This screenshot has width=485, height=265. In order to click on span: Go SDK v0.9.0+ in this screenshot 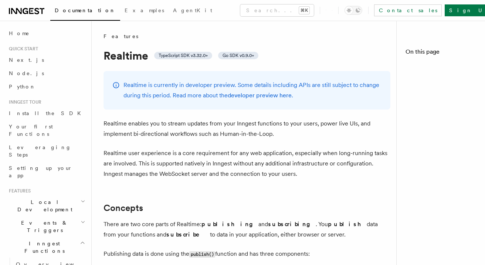, I will do `click(238, 55)`.